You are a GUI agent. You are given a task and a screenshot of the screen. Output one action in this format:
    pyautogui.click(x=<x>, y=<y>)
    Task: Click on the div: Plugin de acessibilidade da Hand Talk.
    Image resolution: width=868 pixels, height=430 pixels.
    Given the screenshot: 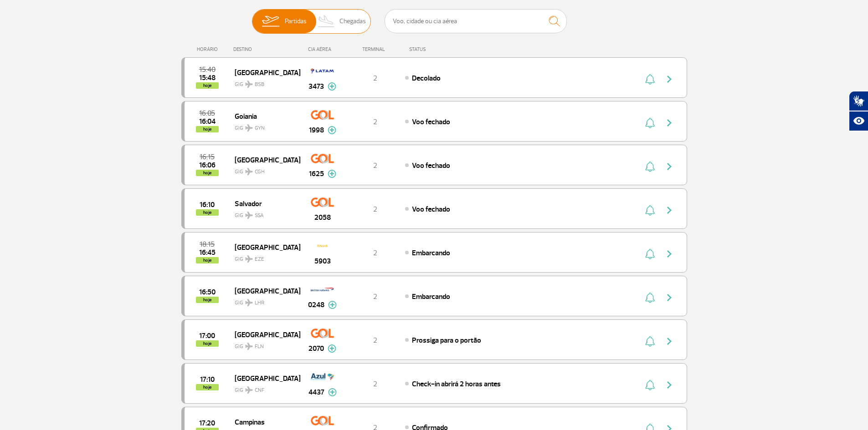 What is the action you would take?
    pyautogui.click(x=858, y=111)
    